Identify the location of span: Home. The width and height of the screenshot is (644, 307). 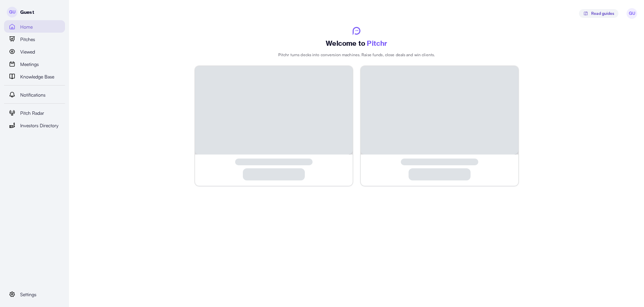
(26, 27).